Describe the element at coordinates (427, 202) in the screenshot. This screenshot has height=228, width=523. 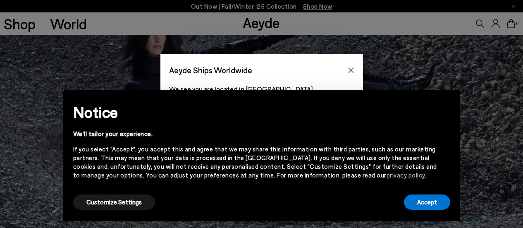
I see `button: Accept` at that location.